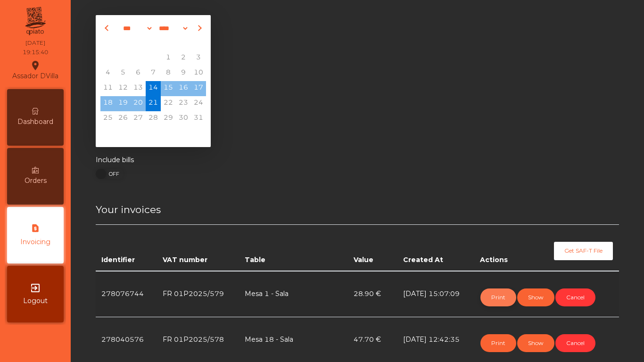 This screenshot has width=644, height=362. What do you see at coordinates (123, 104) in the screenshot?
I see `span: 19` at bounding box center [123, 104].